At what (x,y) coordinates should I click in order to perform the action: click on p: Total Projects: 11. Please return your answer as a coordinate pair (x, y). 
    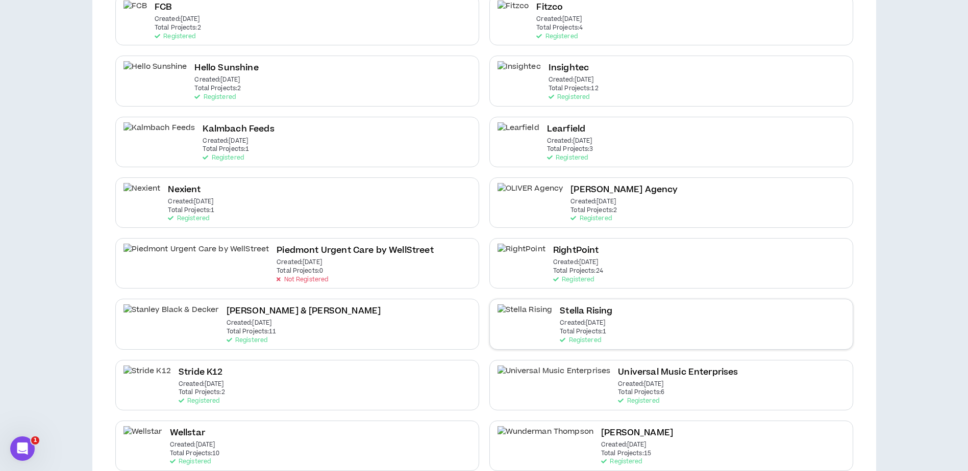
    Looking at the image, I should click on (251, 332).